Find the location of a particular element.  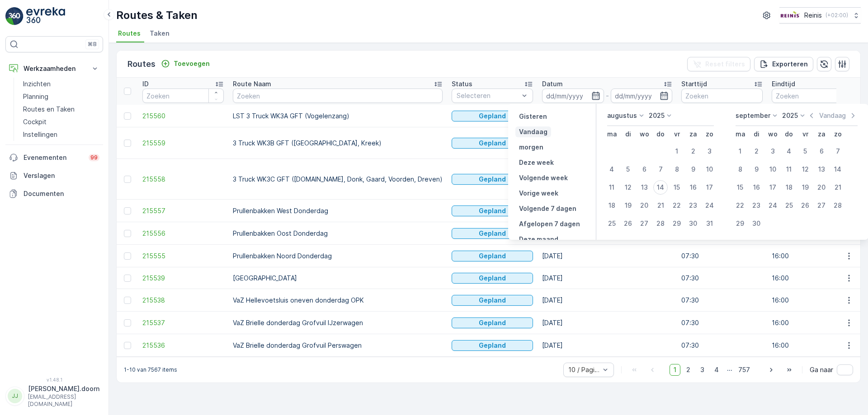

button: Reinis(+02:00) is located at coordinates (820, 16).